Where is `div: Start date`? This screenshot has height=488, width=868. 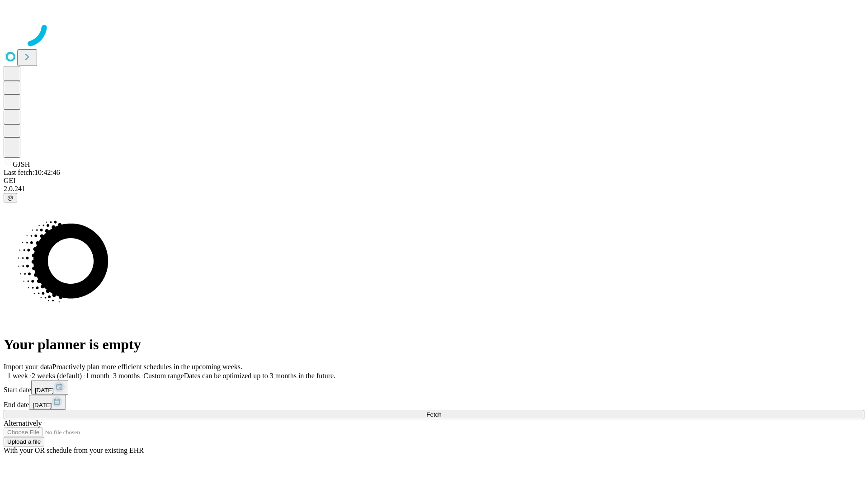 div: Start date is located at coordinates (434, 387).